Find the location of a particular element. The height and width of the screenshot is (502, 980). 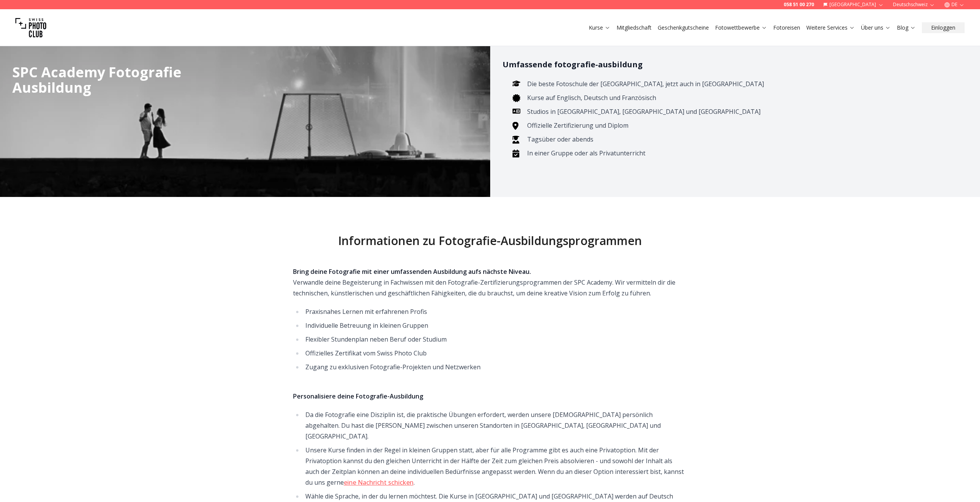

button: Mitgliedschaft is located at coordinates (633, 28).